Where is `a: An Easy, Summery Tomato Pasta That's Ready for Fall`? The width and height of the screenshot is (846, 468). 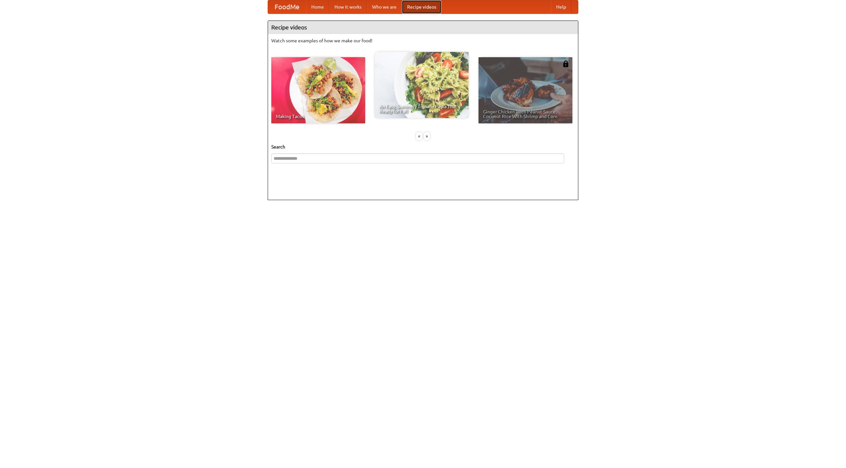
a: An Easy, Summery Tomato Pasta That's Ready for Fall is located at coordinates (422, 85).